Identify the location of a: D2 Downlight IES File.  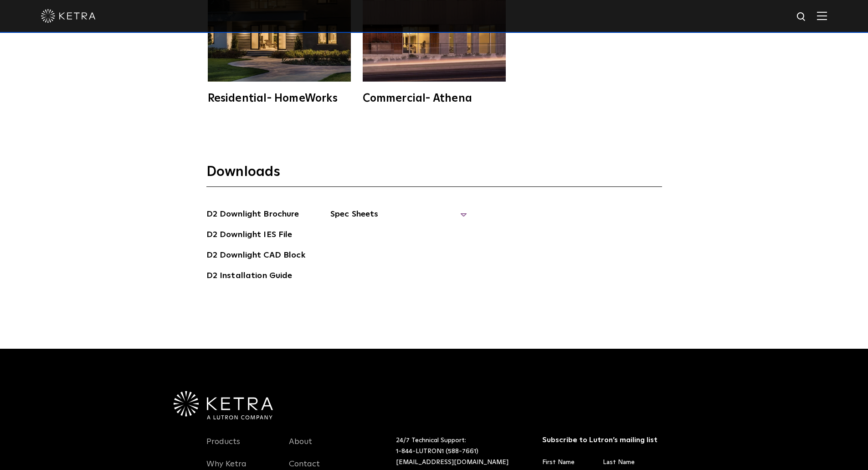
(249, 236).